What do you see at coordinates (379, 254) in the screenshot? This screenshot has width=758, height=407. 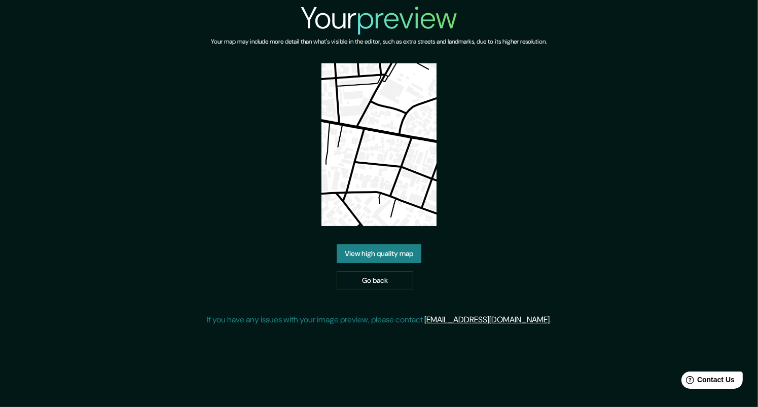 I see `a: View high quality map` at bounding box center [379, 254].